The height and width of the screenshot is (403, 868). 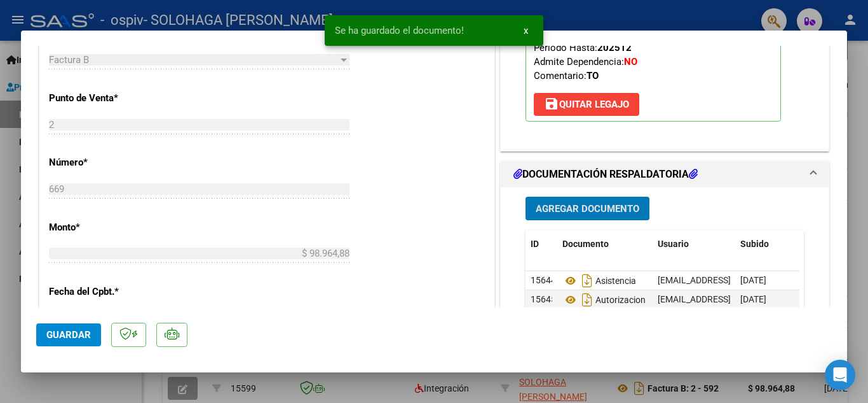 I want to click on span: Agregar Documento, so click(x=587, y=209).